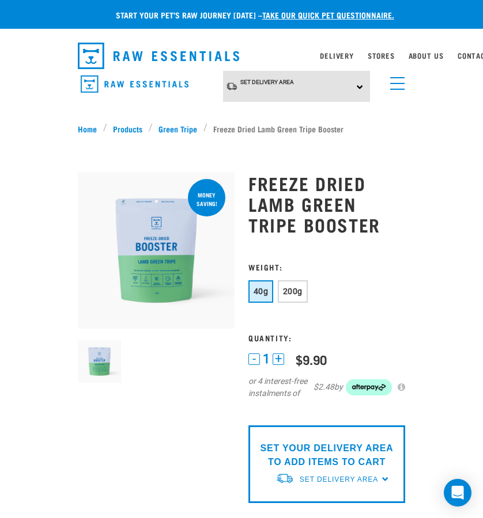  What do you see at coordinates (369, 388) in the screenshot?
I see `img: Afterpay` at bounding box center [369, 388].